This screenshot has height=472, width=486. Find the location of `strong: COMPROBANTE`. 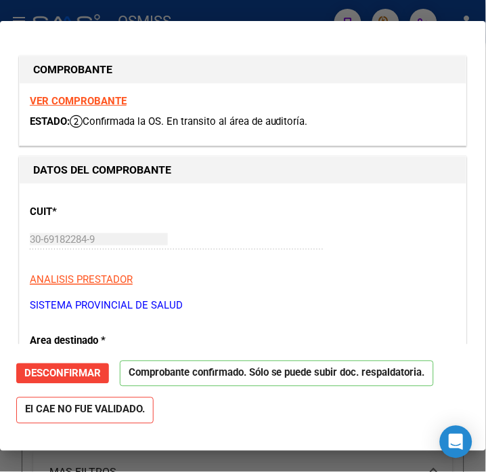

strong: COMPROBANTE is located at coordinates (72, 69).